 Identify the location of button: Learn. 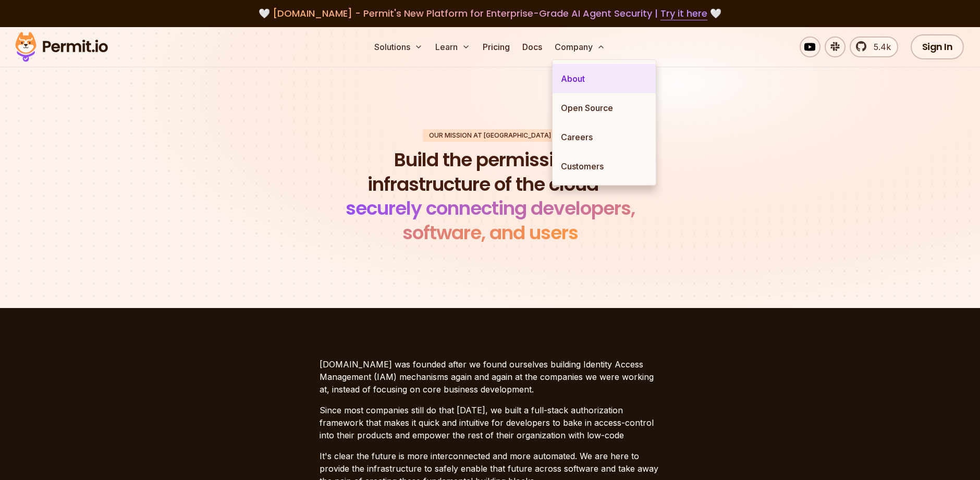
(452, 47).